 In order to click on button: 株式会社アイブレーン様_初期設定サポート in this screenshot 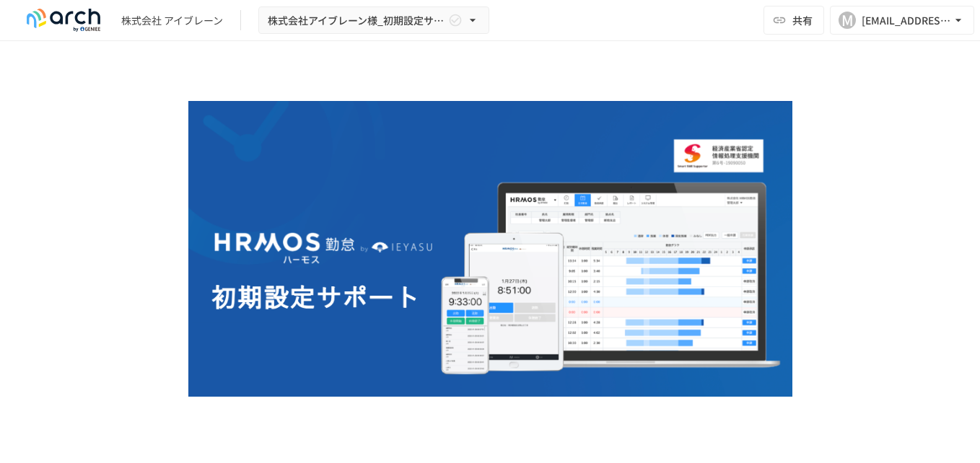, I will do `click(374, 20)`.